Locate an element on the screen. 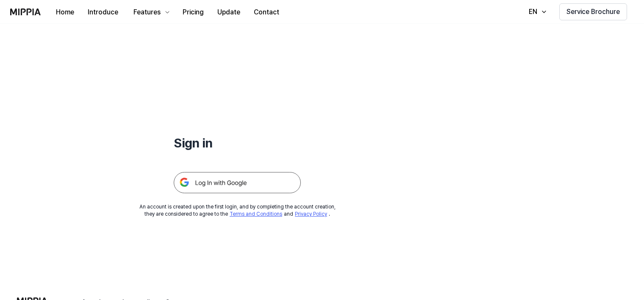 The height and width of the screenshot is (300, 644). a: Update is located at coordinates (229, 12).